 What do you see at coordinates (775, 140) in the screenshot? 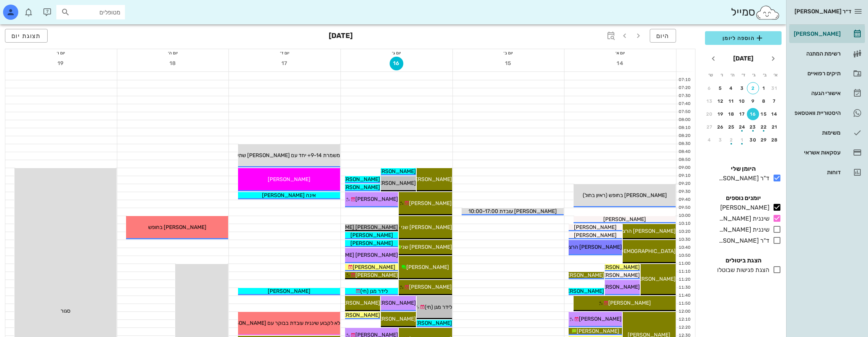
I see `button: 28` at bounding box center [775, 140].